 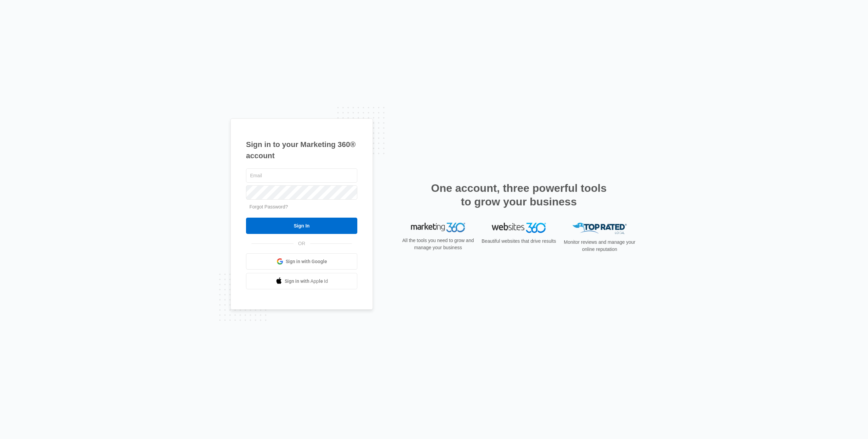 What do you see at coordinates (306, 281) in the screenshot?
I see `span: Sign in with Apple Id` at bounding box center [306, 281].